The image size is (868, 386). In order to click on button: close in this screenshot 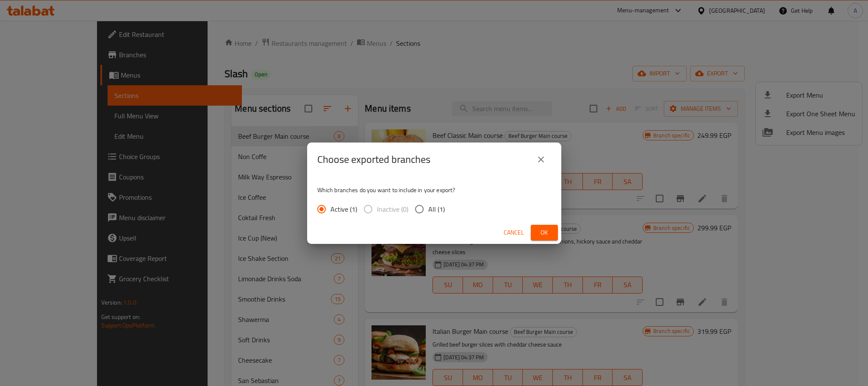, I will do `click(541, 160)`.